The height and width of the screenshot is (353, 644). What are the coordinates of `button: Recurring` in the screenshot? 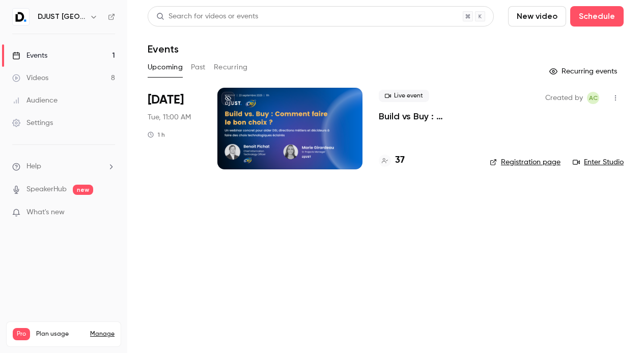 It's located at (231, 67).